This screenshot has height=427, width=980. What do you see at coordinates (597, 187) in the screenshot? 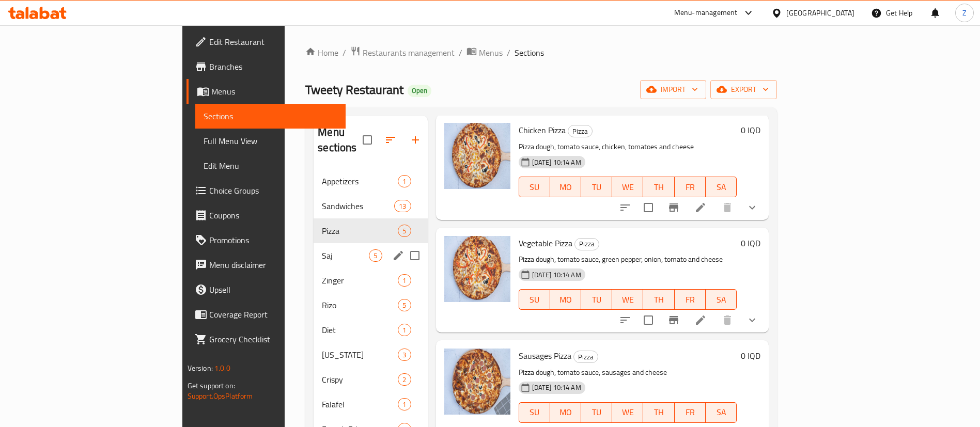
I see `button: TU` at bounding box center [597, 187].